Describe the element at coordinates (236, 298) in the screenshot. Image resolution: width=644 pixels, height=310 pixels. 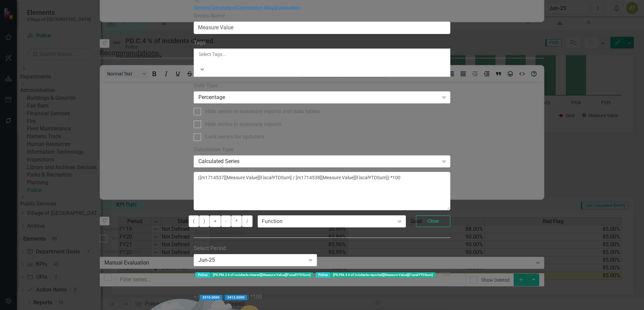
I see `label: 3412.0000` at that location.